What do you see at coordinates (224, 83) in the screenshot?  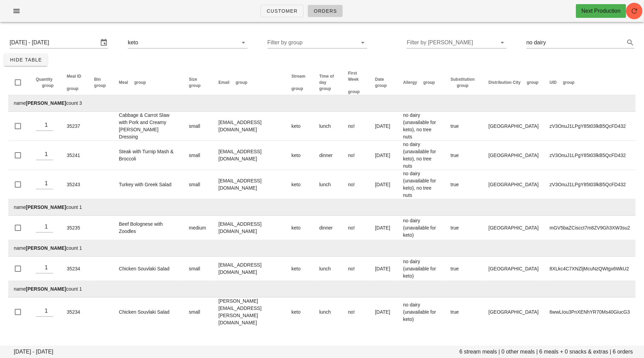 I see `span: Email` at bounding box center [224, 83].